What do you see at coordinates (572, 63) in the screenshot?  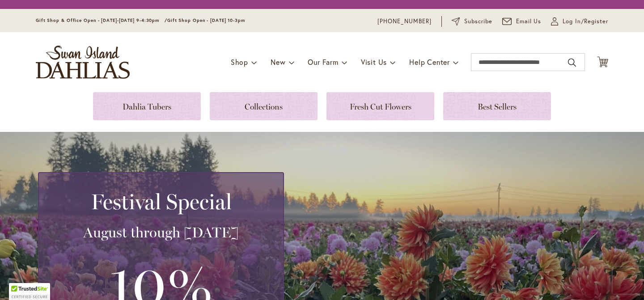 I see `button: Search` at bounding box center [572, 63].